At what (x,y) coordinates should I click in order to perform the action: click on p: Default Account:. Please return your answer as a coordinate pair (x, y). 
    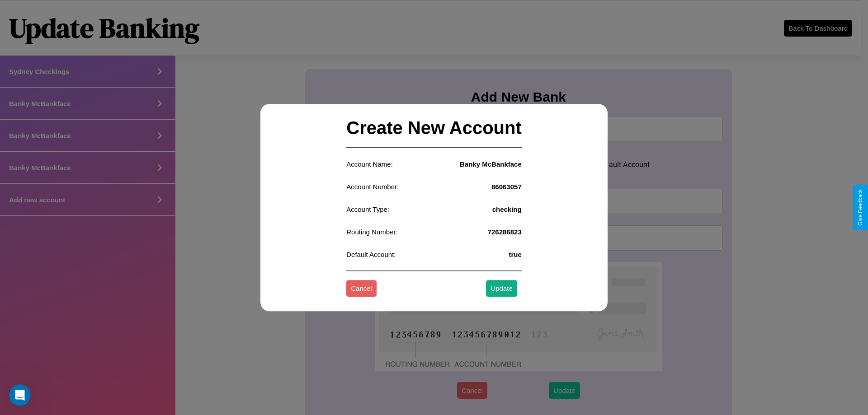
    Looking at the image, I should click on (371, 254).